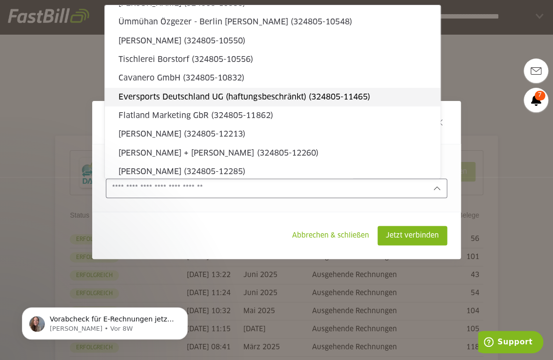 Image resolution: width=553 pixels, height=360 pixels. Describe the element at coordinates (273, 60) in the screenshot. I see `sl-option: Tischlerei Borstorf (324805-10556)` at that location.